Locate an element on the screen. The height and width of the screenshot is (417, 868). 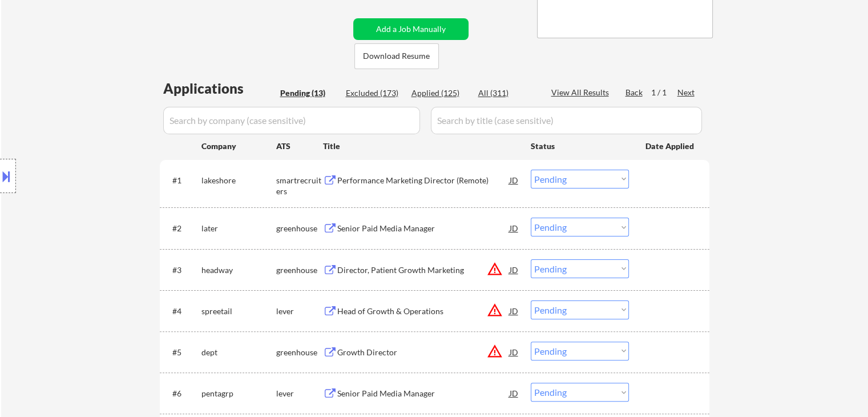
div: Applied (125) is located at coordinates (440, 93).